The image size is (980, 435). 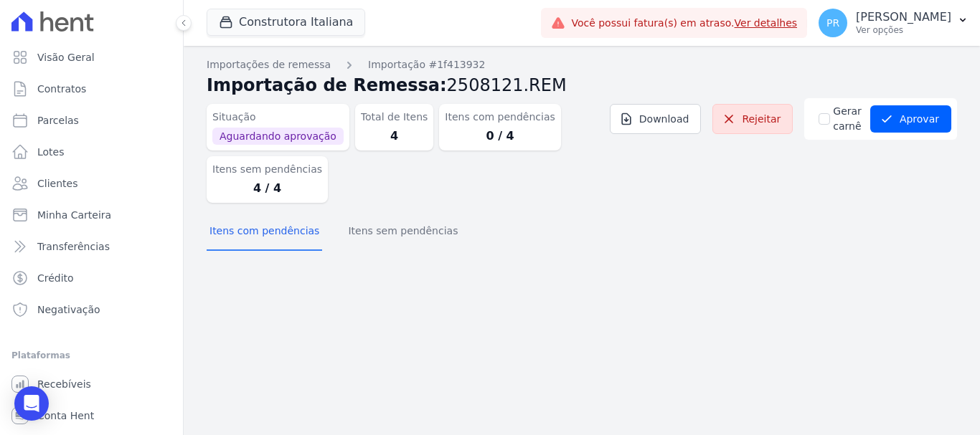 What do you see at coordinates (73, 247) in the screenshot?
I see `span: Transferências` at bounding box center [73, 247].